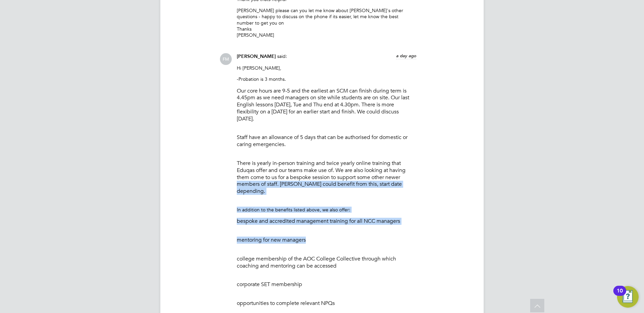 Image resolution: width=644 pixels, height=313 pixels. Describe the element at coordinates (327, 142) in the screenshot. I see `p: Staff have an allowance of 5 days that can be authorised for domestic or caring emergencies.` at that location.